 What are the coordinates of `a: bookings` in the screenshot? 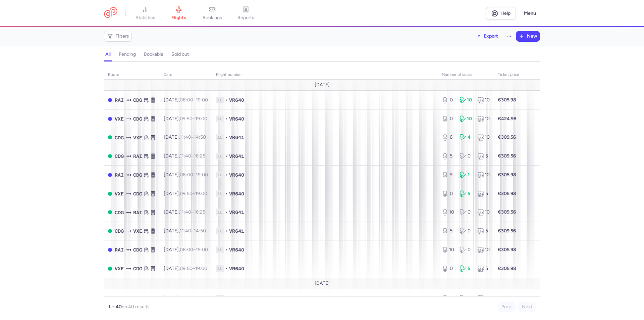 It's located at (212, 13).